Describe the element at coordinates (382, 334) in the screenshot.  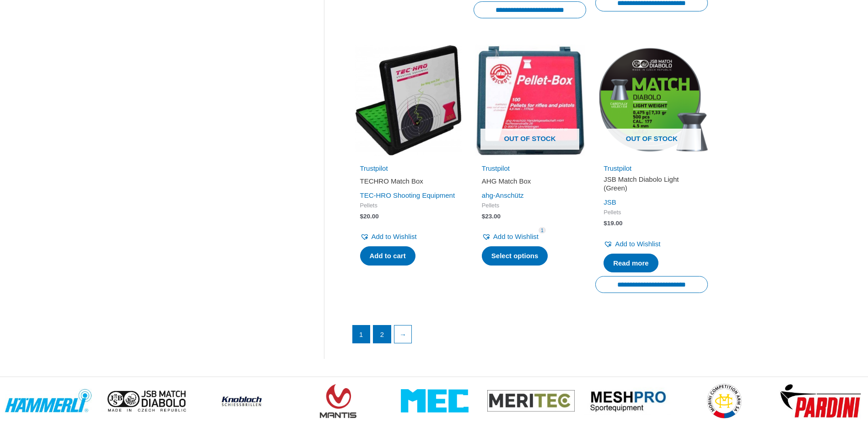
I see `a: Page 2` at that location.